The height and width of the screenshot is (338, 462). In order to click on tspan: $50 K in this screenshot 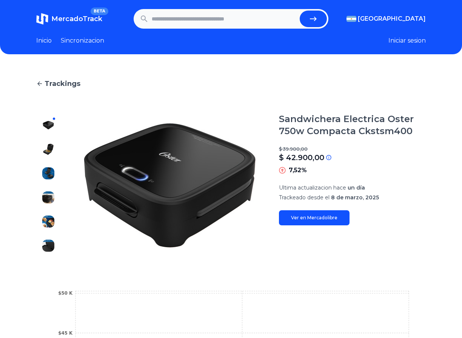, I will do `click(65, 294)`.